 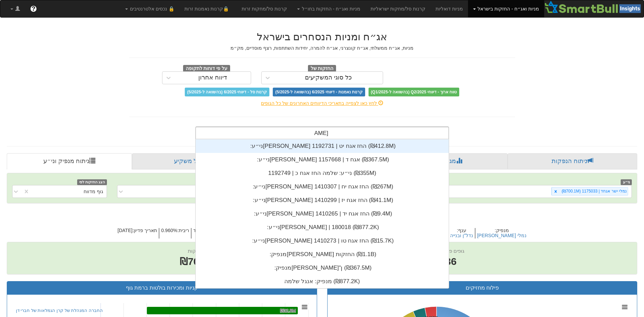 I want to click on img: Smartbull, so click(x=594, y=7).